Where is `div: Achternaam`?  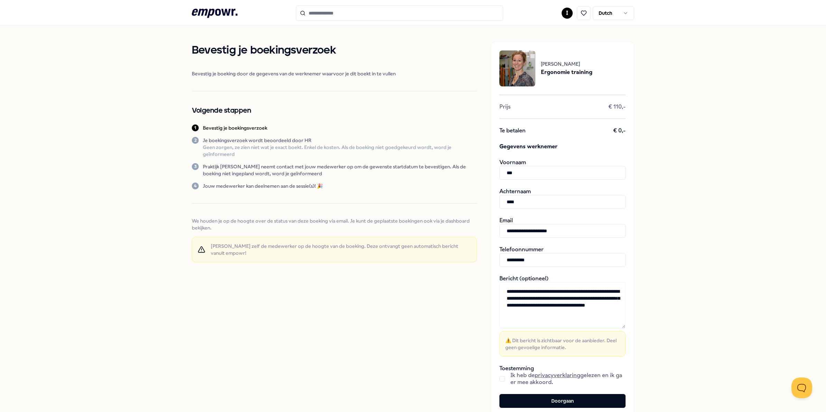 div: Achternaam is located at coordinates (562, 198).